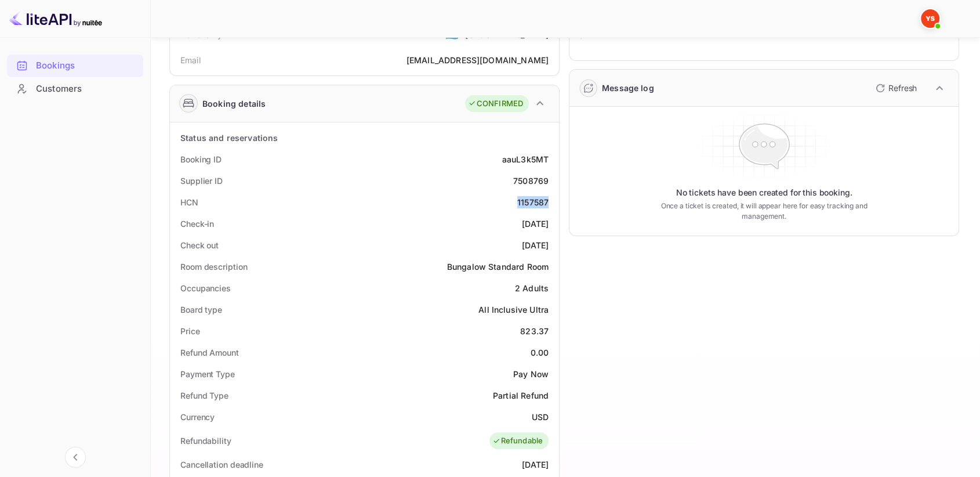  What do you see at coordinates (531, 374) in the screenshot?
I see `div: Pay Now` at bounding box center [531, 374].